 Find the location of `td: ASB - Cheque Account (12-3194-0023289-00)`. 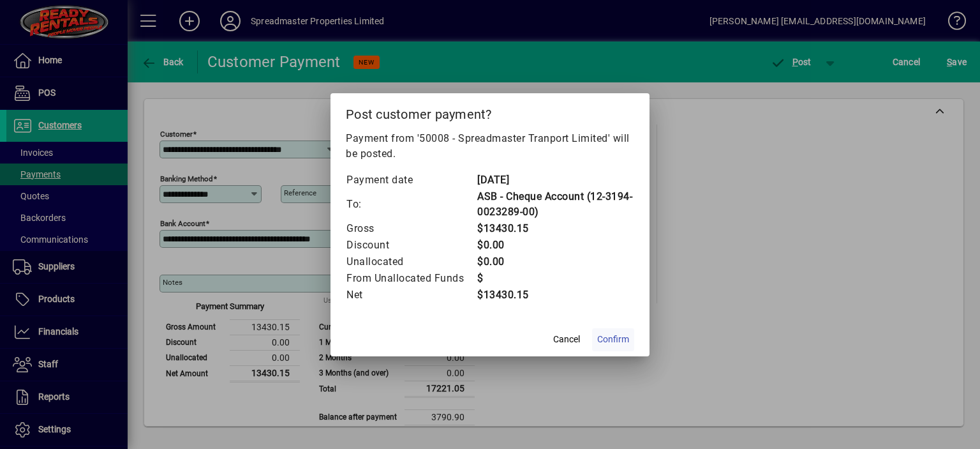

td: ASB - Cheque Account (12-3194-0023289-00) is located at coordinates (555, 205).